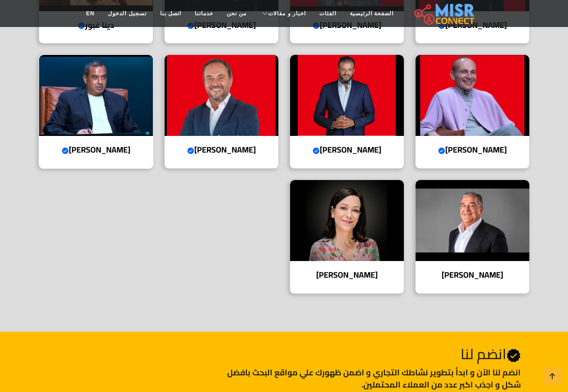 The image size is (568, 392). I want to click on img: أيمن ممدوح, so click(347, 95).